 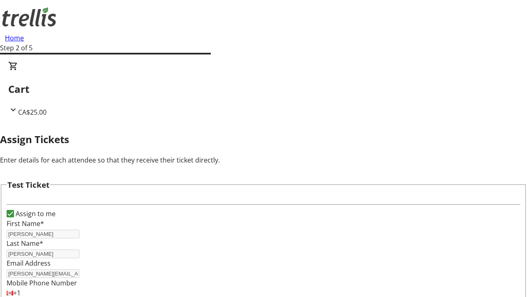 I want to click on span: CA$25.00, so click(x=32, y=112).